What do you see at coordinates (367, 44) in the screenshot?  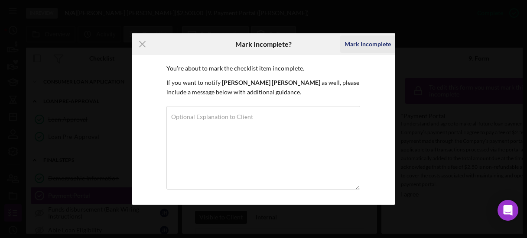 I see `button: Mark Incomplete` at bounding box center [367, 44].